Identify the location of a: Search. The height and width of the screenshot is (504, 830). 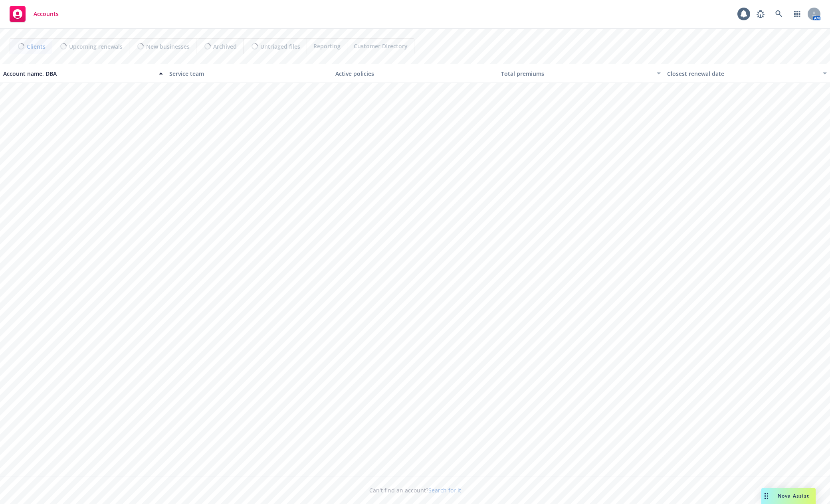
(779, 14).